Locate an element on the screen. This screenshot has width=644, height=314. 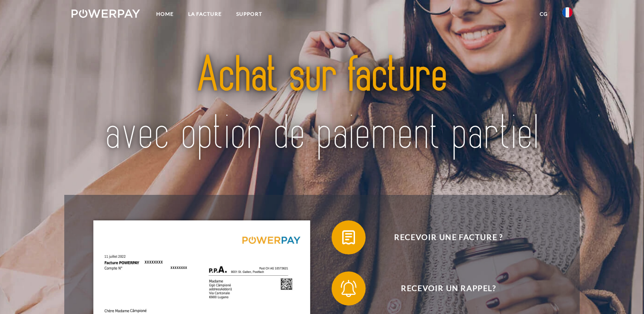
img: logo-powerpay-white.svg is located at coordinates (106, 13).